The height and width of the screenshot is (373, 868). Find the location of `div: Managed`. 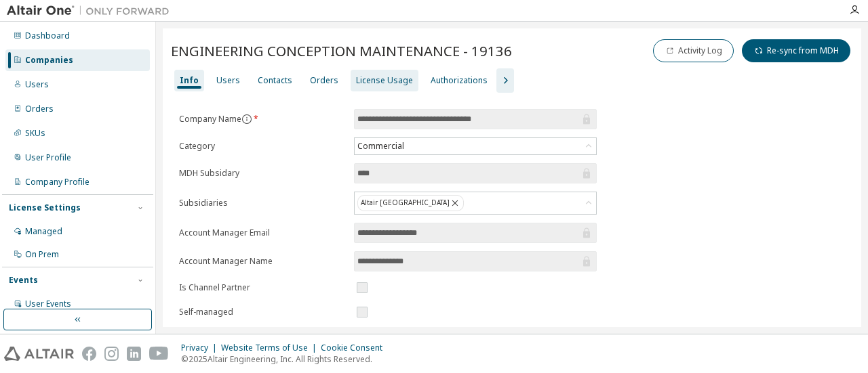

div: Managed is located at coordinates (43, 232).